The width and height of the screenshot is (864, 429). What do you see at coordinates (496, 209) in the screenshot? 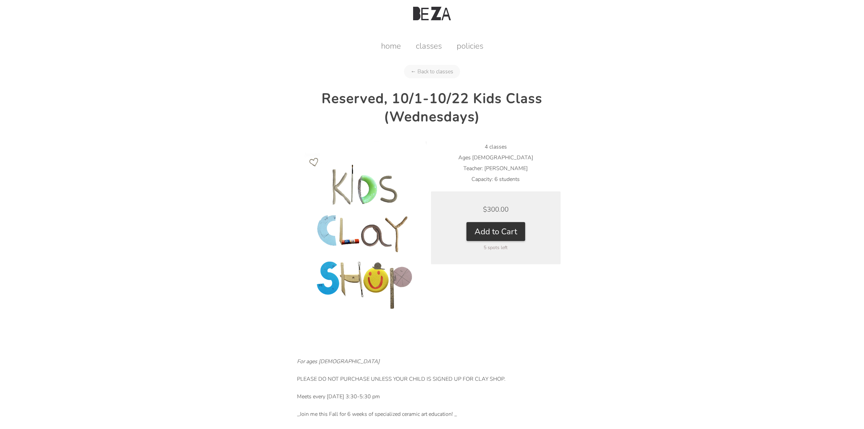
I see `div: $300.00` at bounding box center [496, 209].